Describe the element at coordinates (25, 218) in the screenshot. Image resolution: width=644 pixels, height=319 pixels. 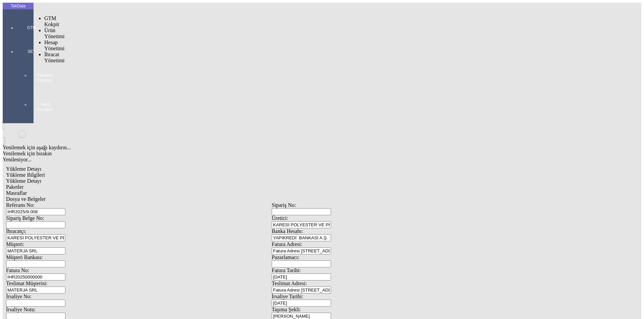
I see `span: Sipariş Belge No:` at that location.